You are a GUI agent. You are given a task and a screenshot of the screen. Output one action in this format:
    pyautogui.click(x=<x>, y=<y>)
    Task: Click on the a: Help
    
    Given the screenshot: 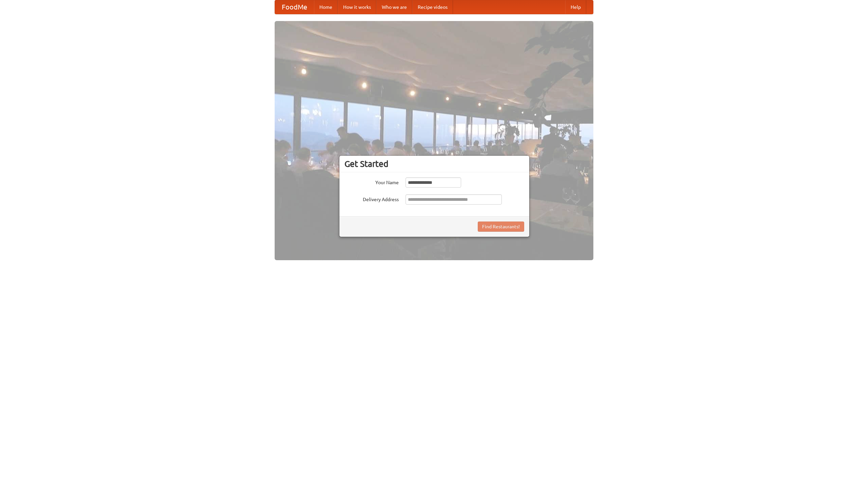 What is the action you would take?
    pyautogui.click(x=575, y=7)
    